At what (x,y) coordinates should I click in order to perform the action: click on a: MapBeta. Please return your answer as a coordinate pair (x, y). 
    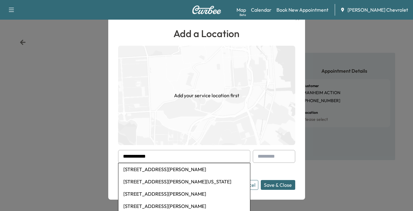
    Looking at the image, I should click on (241, 10).